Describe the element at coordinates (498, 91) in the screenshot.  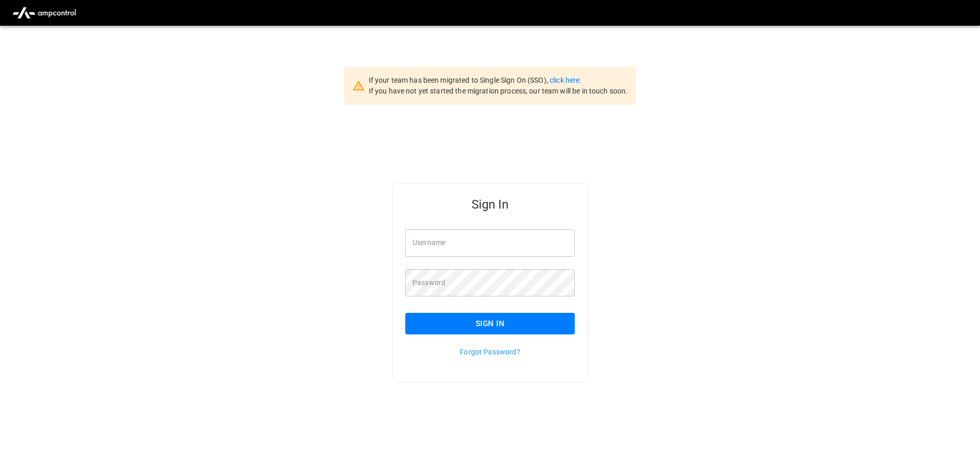
I see `span: If you have not yet started the migration process, our team will be in touch soon.` at that location.